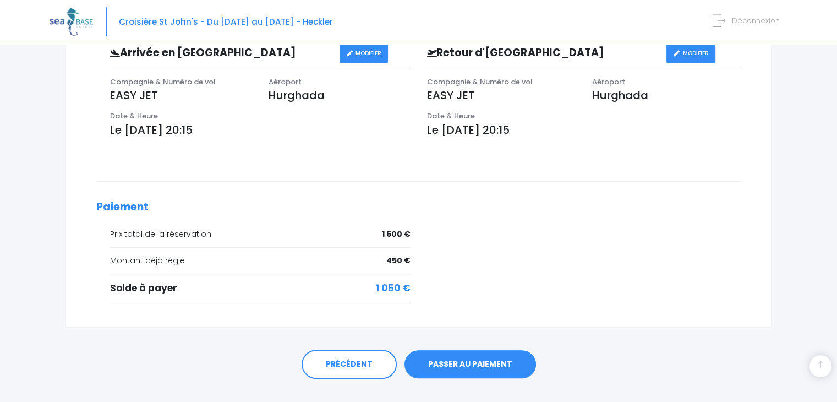 The image size is (837, 402). I want to click on div: Prix total de la réservation, so click(260, 234).